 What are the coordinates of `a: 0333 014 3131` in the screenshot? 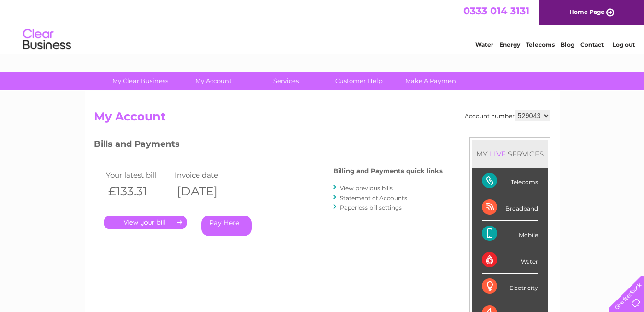 It's located at (496, 11).